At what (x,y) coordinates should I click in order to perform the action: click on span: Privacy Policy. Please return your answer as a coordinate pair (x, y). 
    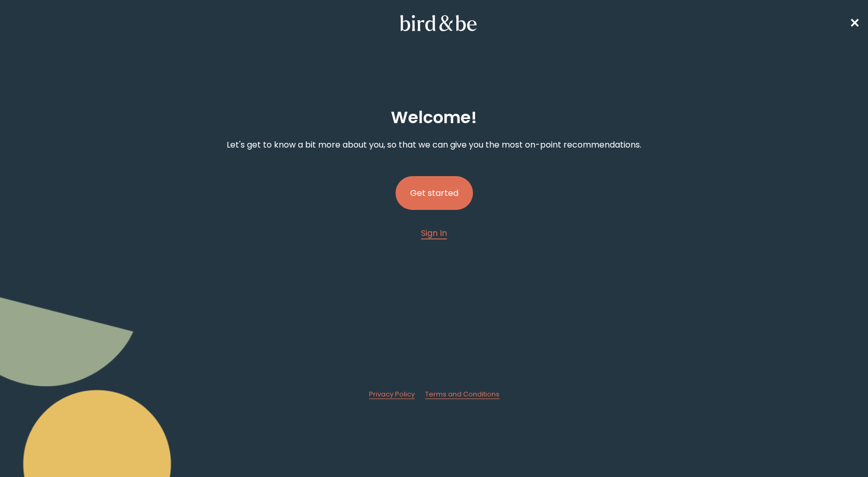
    Looking at the image, I should click on (392, 394).